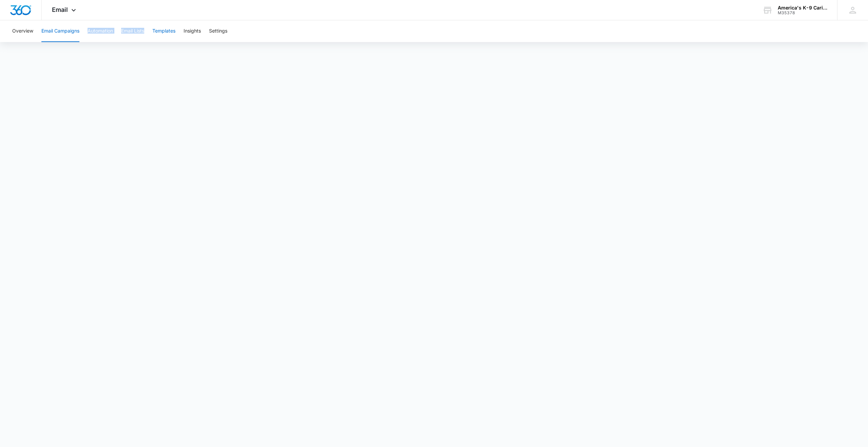 This screenshot has width=868, height=447. What do you see at coordinates (192, 31) in the screenshot?
I see `button: Insights` at bounding box center [192, 31].